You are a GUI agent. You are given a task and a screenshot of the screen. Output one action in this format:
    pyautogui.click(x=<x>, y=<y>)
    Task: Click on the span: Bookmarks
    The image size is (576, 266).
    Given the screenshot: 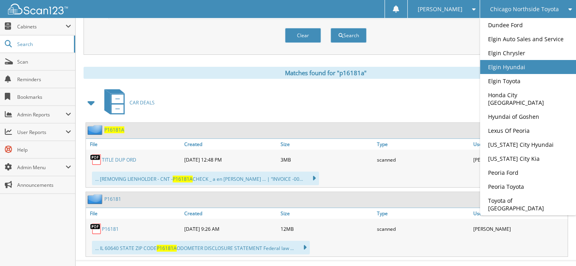 What is the action you would take?
    pyautogui.click(x=44, y=97)
    